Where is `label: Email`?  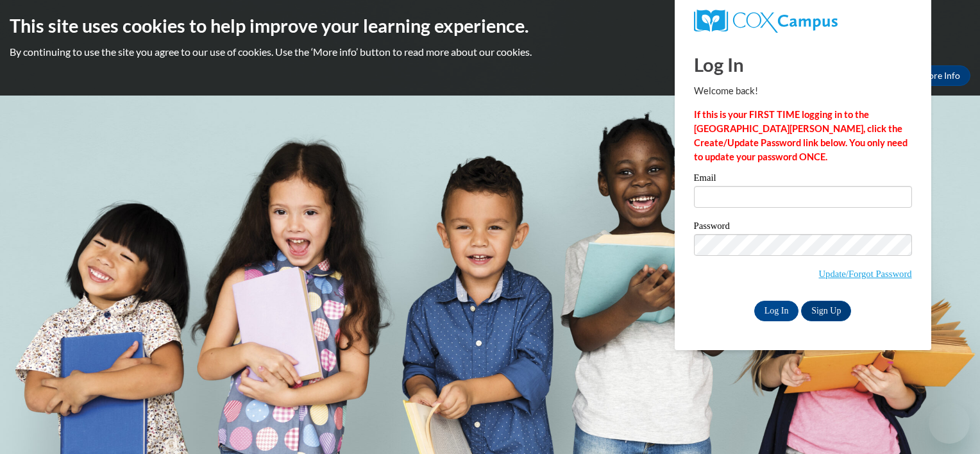 label: Email is located at coordinates (803, 180).